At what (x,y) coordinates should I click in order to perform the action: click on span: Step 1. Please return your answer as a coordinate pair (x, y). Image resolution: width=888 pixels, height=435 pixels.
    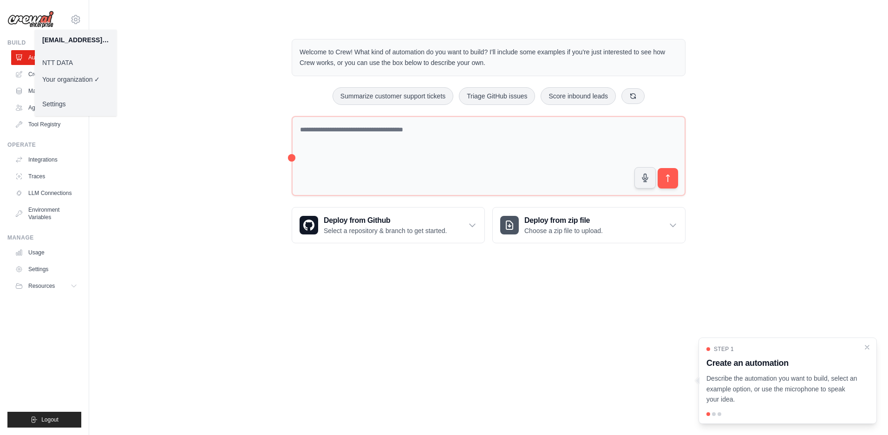
    Looking at the image, I should click on (724, 349).